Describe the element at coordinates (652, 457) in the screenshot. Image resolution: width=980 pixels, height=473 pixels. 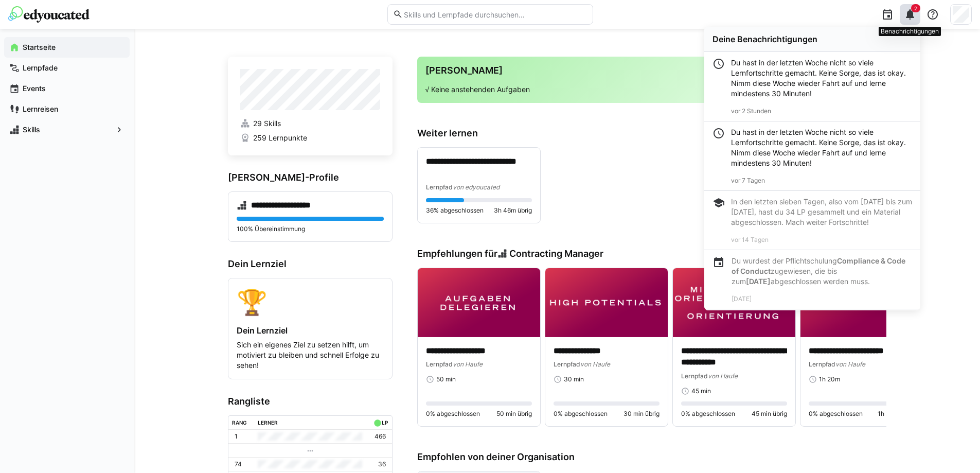
I see `h3: Empfohlen von deiner Organisation` at that location.